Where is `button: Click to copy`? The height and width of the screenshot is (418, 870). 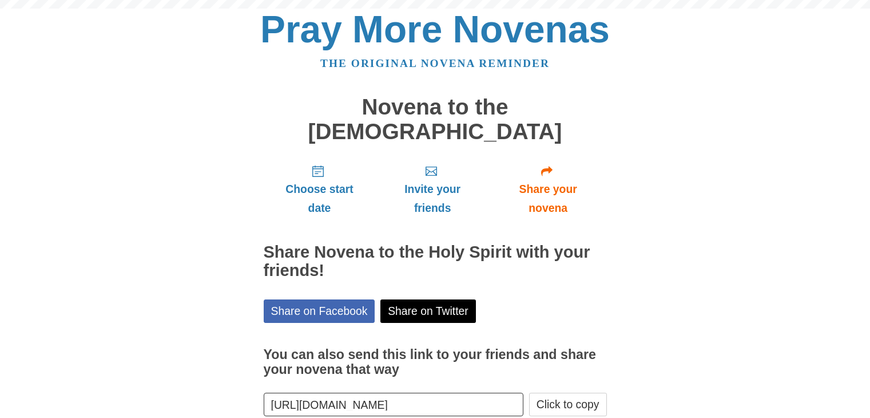
button: Click to copy is located at coordinates (568, 404).